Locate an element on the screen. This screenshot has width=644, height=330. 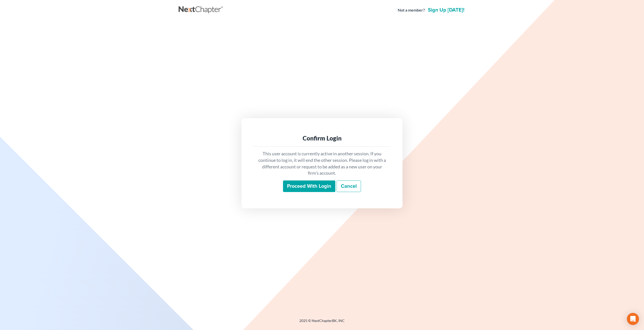
strong: Not a member? is located at coordinates (411, 10).